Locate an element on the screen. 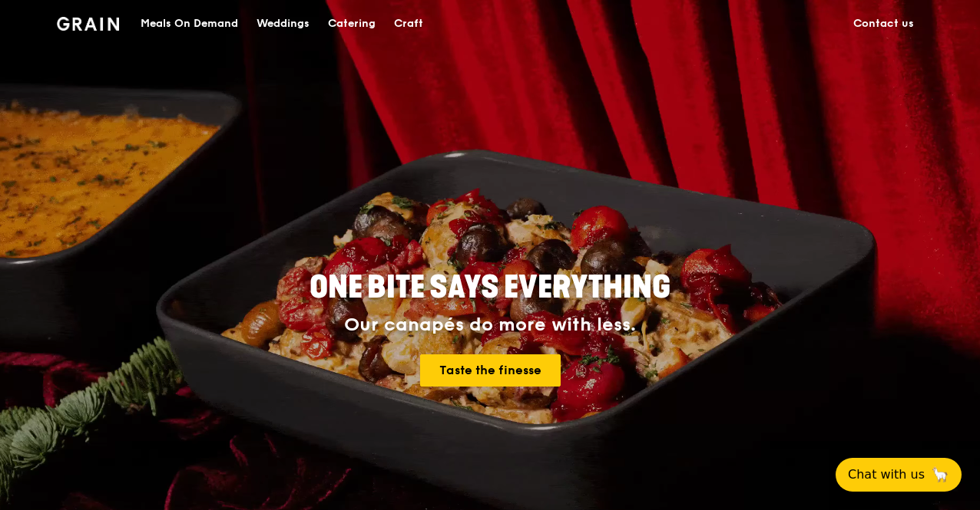 The height and width of the screenshot is (510, 980). button: Chat with us🦙 is located at coordinates (898, 475).